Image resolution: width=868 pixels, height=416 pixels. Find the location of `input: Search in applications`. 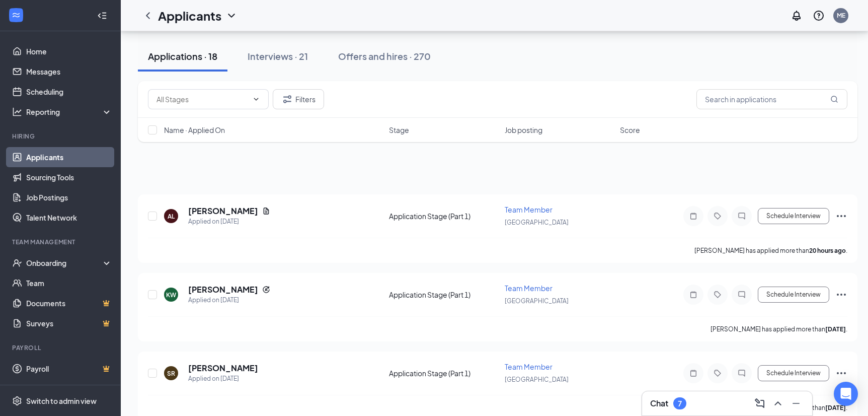

input: Search in applications is located at coordinates (772, 99).